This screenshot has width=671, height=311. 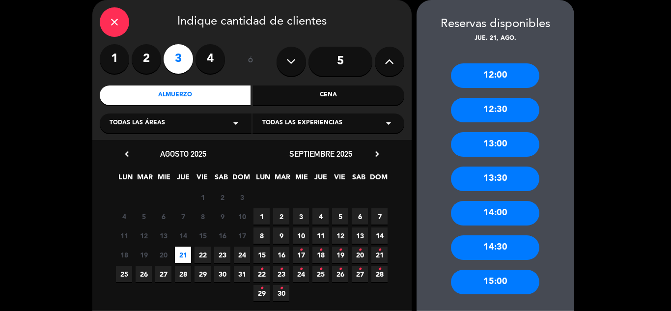 I want to click on label: 1, so click(x=114, y=59).